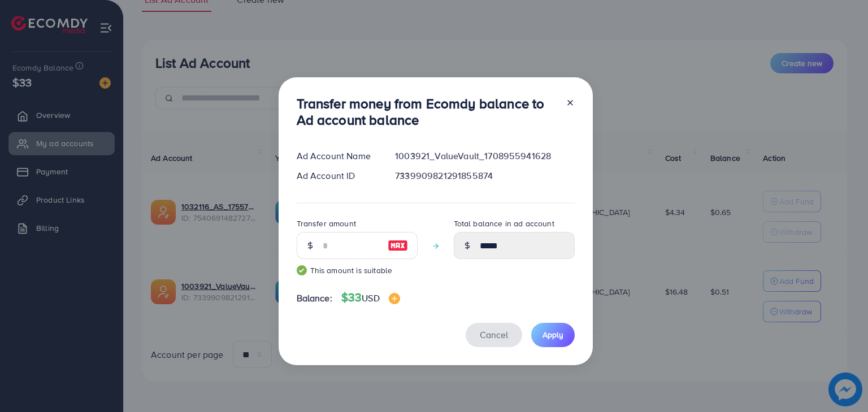  What do you see at coordinates (427, 112) in the screenshot?
I see `h3: Transfer money from Ecomdy balance to Ad account balance` at bounding box center [427, 112].